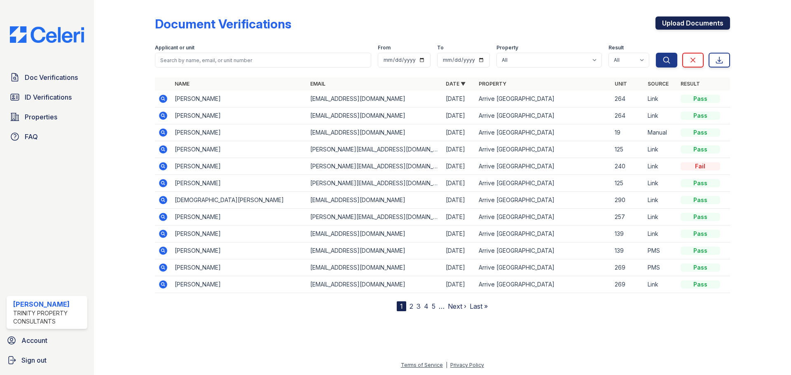 Image resolution: width=791 pixels, height=375 pixels. Describe the element at coordinates (47, 117) in the screenshot. I see `a: Properties` at that location.